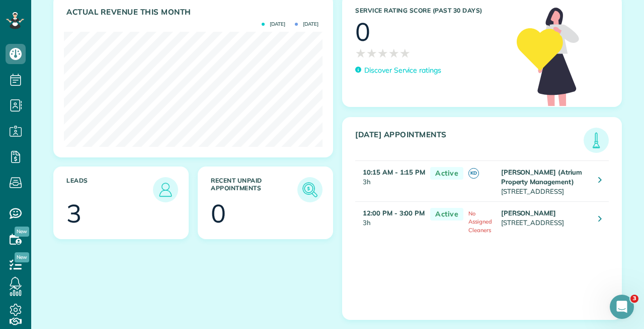 Image resolution: width=644 pixels, height=329 pixels. What do you see at coordinates (194, 12) in the screenshot?
I see `h3: Actual Revenue this month` at bounding box center [194, 12].